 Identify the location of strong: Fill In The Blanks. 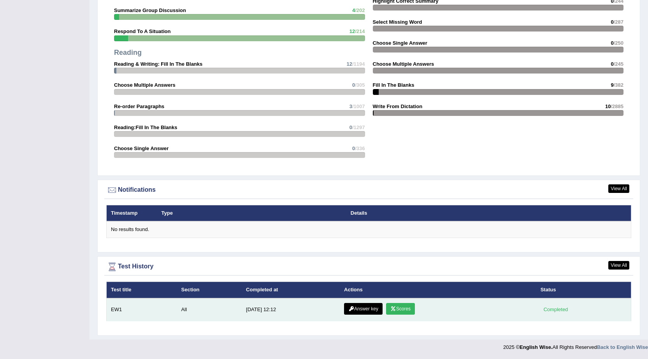
(393, 85).